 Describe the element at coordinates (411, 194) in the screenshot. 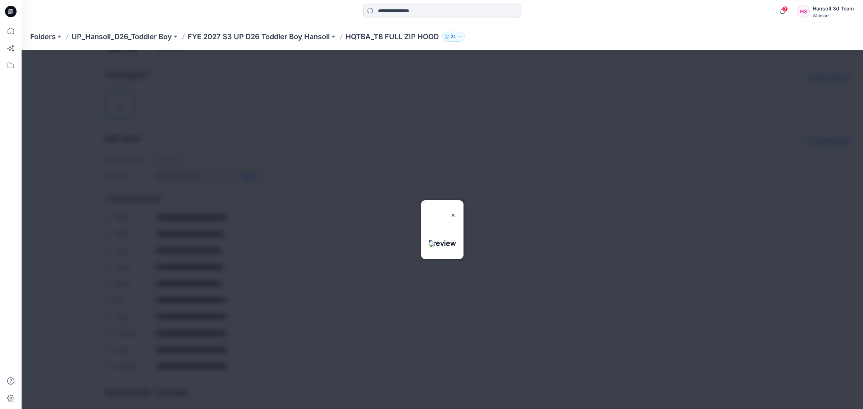

I see `img: eyJhbGciOiJIUzI1NiIsImtpZCI6IjAiLCJzbHQiOiJzZXMiLCJ0eXAiOiJKV1QifQ.eyJkYXRhIjp7InR5cGUiOiJzdG9yYW...` at that location.